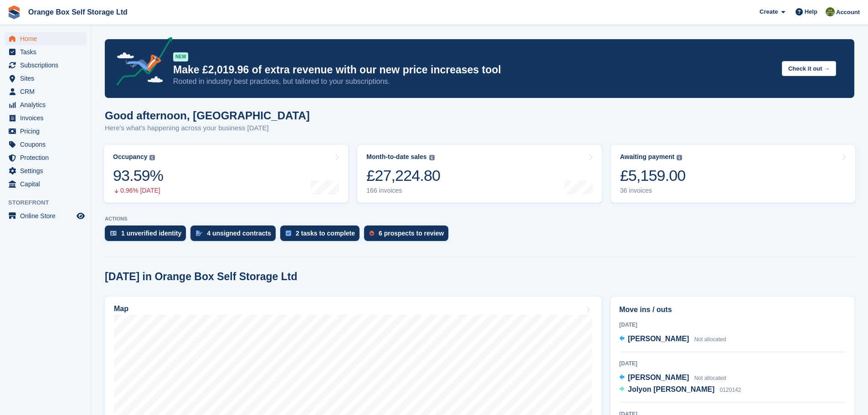  What do you see at coordinates (80, 216) in the screenshot?
I see `a: Preview store` at bounding box center [80, 216].